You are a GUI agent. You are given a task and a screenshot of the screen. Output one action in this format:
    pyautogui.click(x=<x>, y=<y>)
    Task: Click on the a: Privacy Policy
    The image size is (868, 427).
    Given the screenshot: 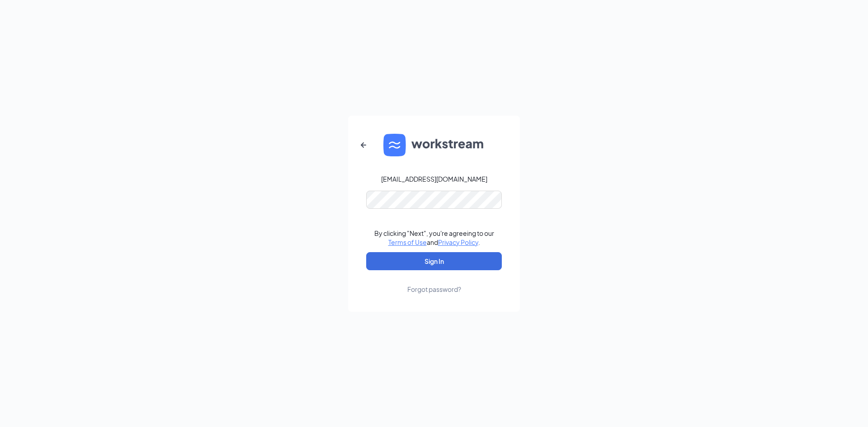 What is the action you would take?
    pyautogui.click(x=458, y=242)
    